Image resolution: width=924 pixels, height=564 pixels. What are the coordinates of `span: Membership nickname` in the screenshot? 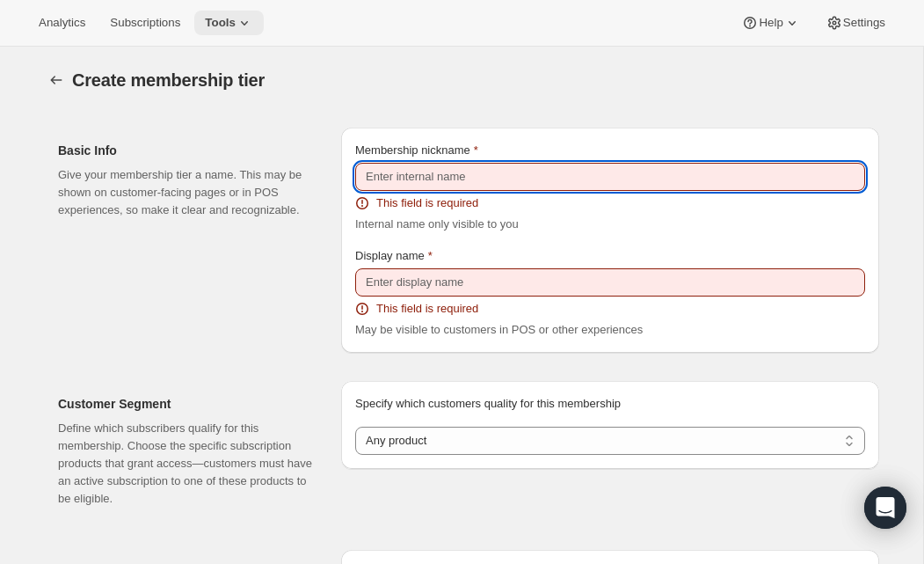 It's located at (413, 149).